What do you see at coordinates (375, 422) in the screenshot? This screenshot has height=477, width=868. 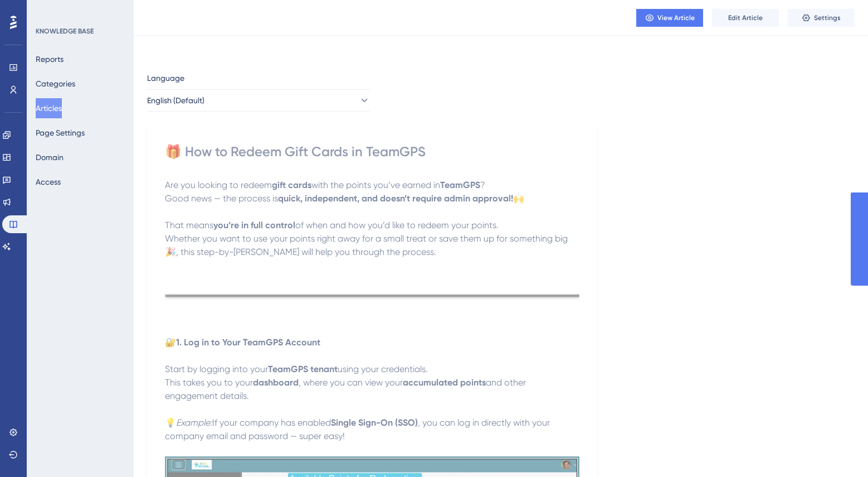 I see `strong: Single Sign-On (SSO)` at bounding box center [375, 422].